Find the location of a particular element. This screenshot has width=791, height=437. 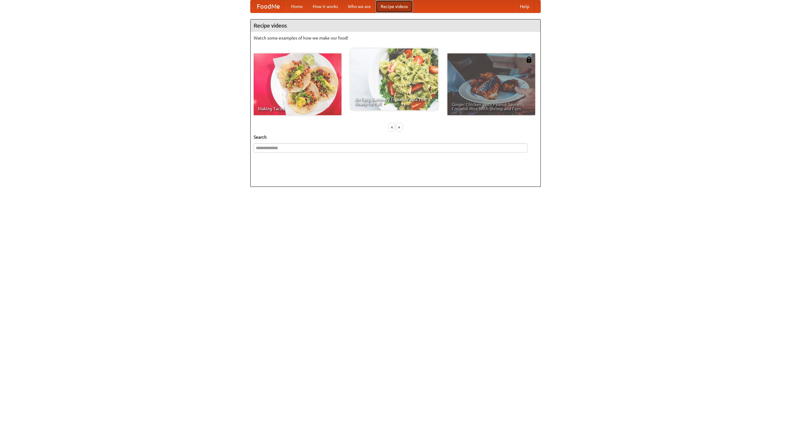

h5: Search is located at coordinates (395, 137).